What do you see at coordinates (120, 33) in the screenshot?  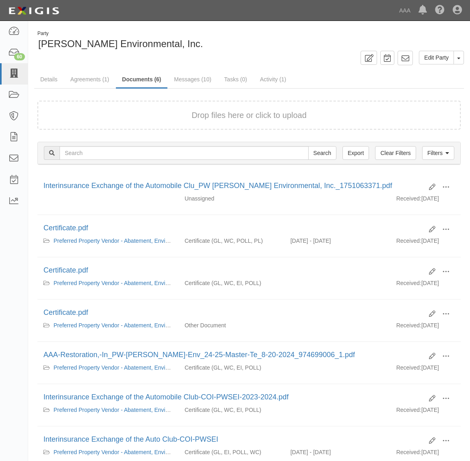 I see `div: Party` at bounding box center [120, 33].